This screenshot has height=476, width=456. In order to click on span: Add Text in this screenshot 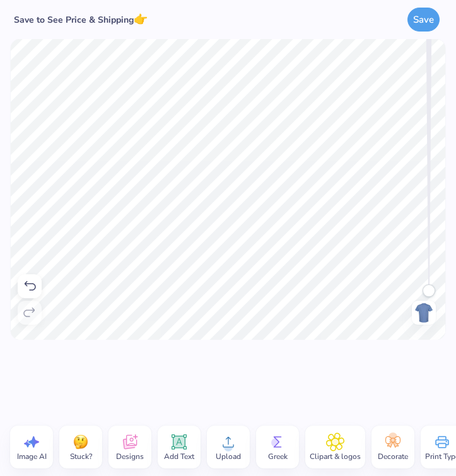, I will do `click(179, 456)`.